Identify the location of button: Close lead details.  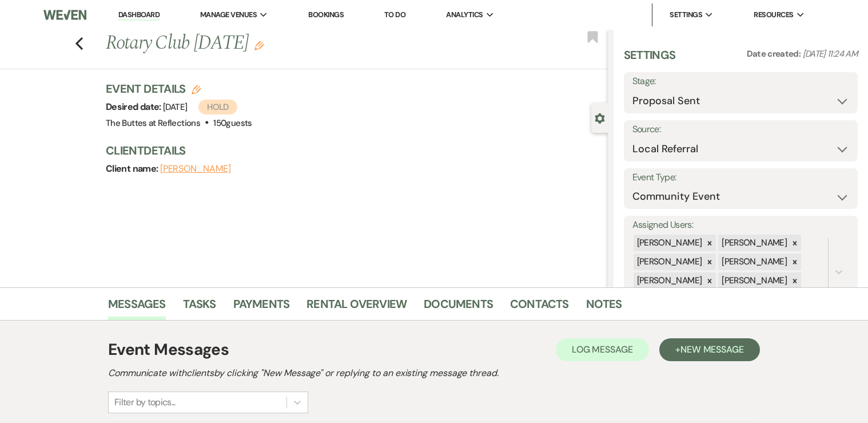
(599, 117).